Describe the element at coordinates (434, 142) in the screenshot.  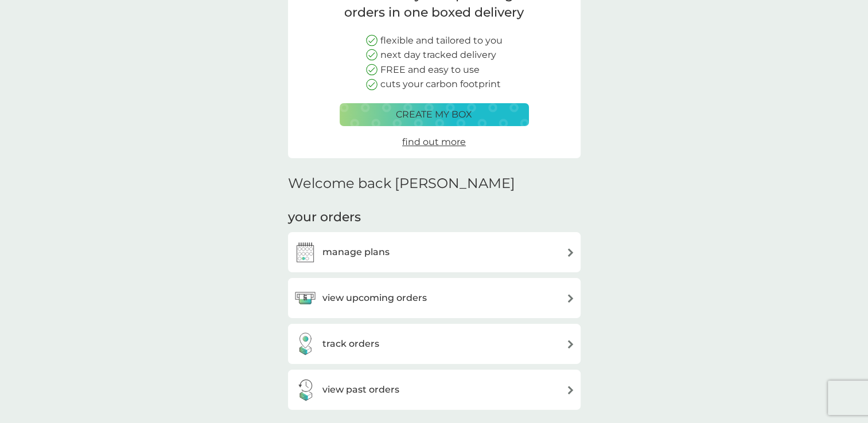
I see `span: find out more` at that location.